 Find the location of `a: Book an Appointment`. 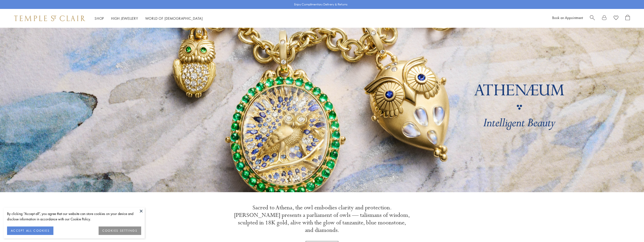

a: Book an Appointment is located at coordinates (568, 18).